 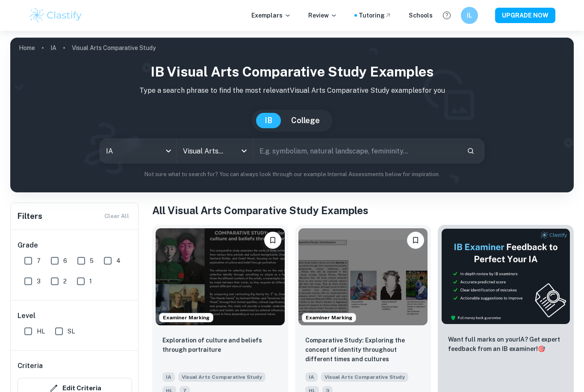 What do you see at coordinates (30, 365) in the screenshot?
I see `h6: Criteria` at bounding box center [30, 365].